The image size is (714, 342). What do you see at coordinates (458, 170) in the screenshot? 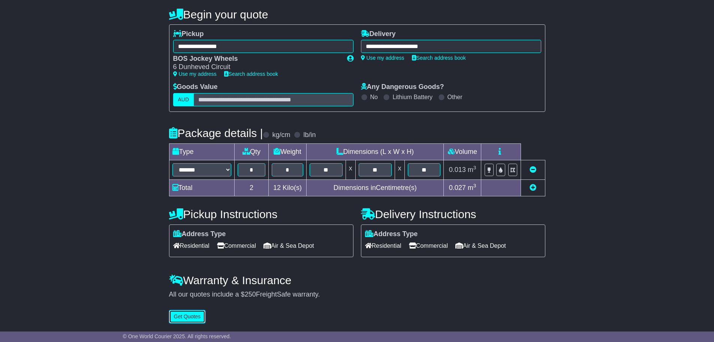
I see `span: 0.013` at bounding box center [458, 170].